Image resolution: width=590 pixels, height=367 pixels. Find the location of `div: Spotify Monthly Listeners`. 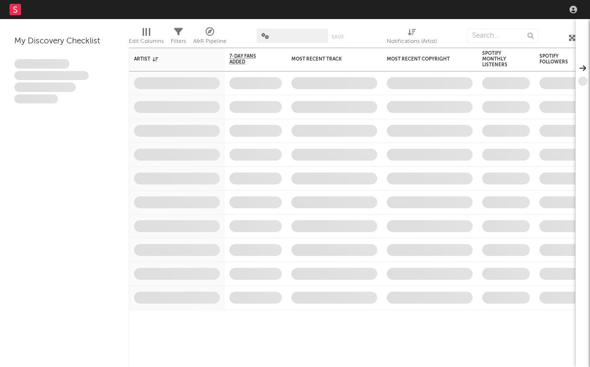

div: Spotify Monthly Listeners is located at coordinates (499, 59).